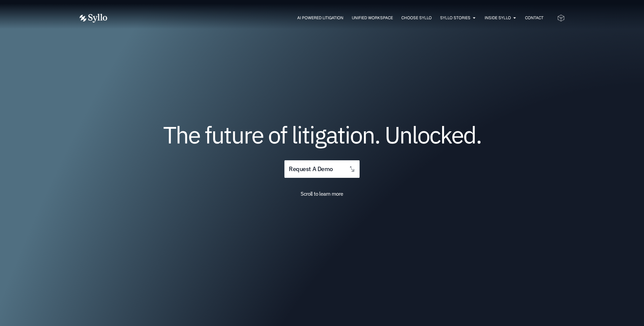 Image resolution: width=644 pixels, height=326 pixels. What do you see at coordinates (372, 18) in the screenshot?
I see `span: Unified Workspace` at bounding box center [372, 18].